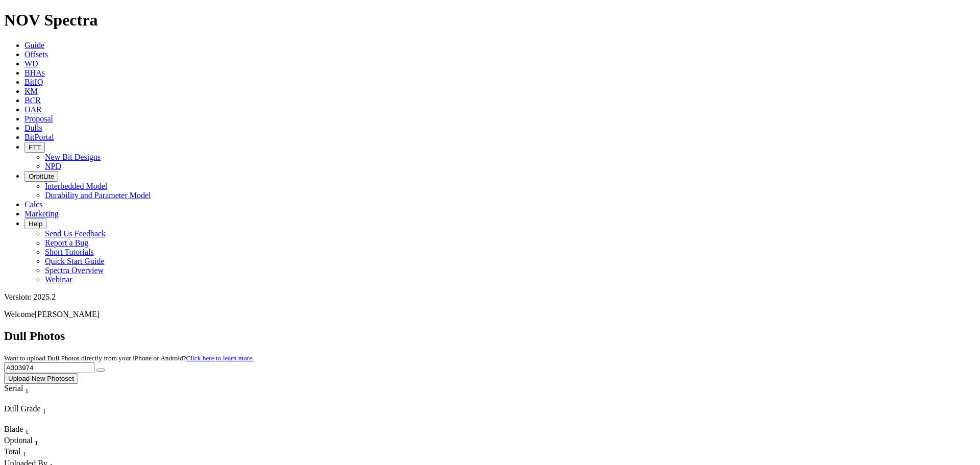  I want to click on a: Short Tutorials, so click(69, 252).